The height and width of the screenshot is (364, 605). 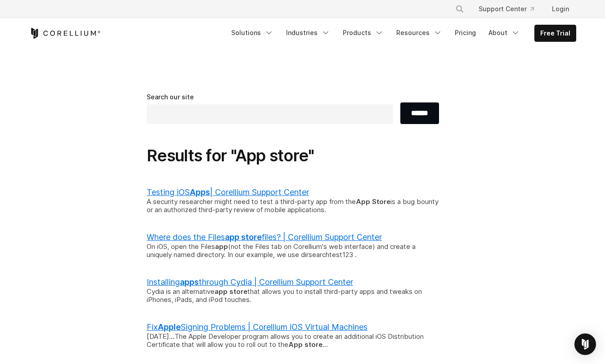 I want to click on a: FixAppleSigning Problems | Corellium iOS Virtual Machines, so click(x=257, y=327).